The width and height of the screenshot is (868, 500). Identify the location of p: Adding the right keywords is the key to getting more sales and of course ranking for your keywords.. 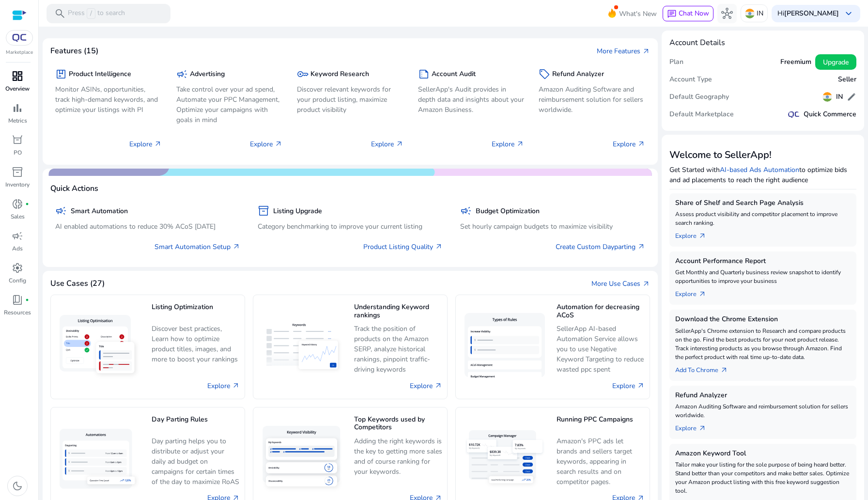
(398, 456).